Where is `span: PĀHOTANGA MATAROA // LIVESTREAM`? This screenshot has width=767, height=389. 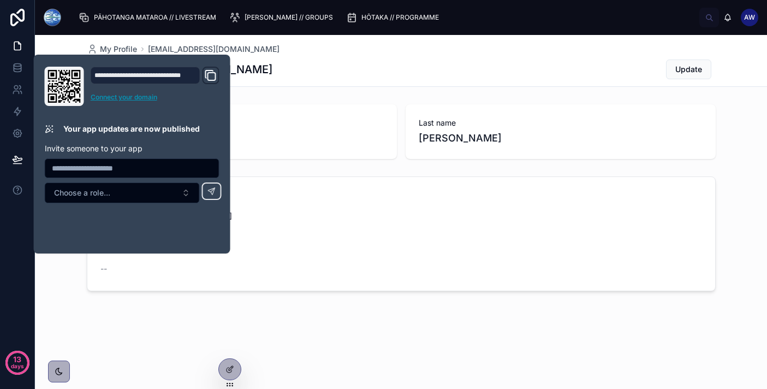
span: PĀHOTANGA MATAROA // LIVESTREAM is located at coordinates (155, 17).